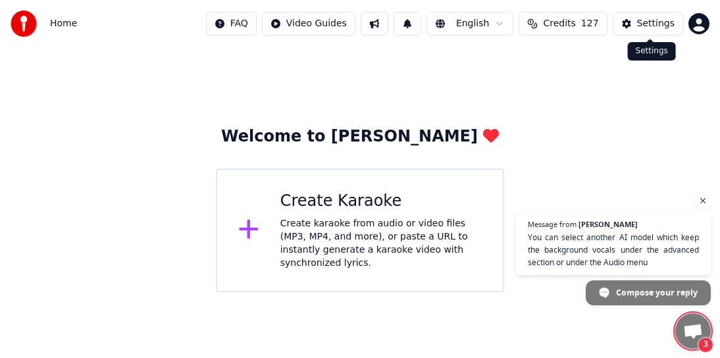 The image size is (720, 358). Describe the element at coordinates (63, 24) in the screenshot. I see `nav: breadcrumb` at that location.